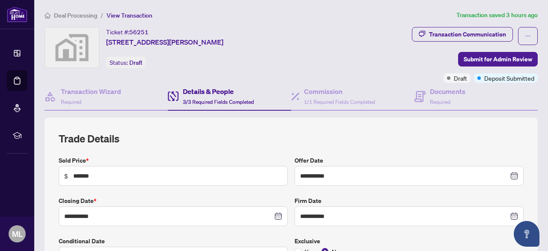 The height and width of the screenshot is (251, 548). I want to click on span: 3/3 Required Fields Completed, so click(218, 101).